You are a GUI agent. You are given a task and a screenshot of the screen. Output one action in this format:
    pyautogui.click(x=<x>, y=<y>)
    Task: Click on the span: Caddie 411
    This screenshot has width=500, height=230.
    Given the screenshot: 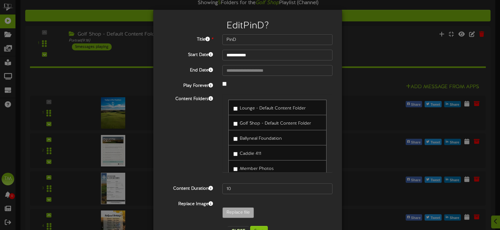 What is the action you would take?
    pyautogui.click(x=250, y=154)
    